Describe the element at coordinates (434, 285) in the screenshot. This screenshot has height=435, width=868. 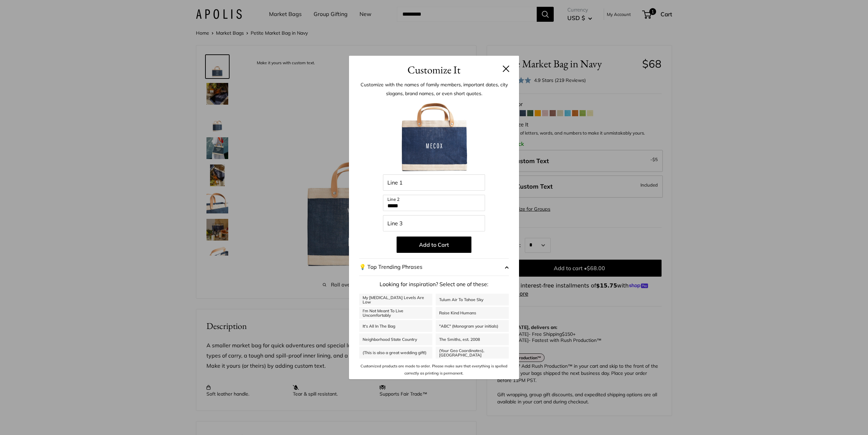
I see `p: Looking for inspiration? Select one of these:` at that location.